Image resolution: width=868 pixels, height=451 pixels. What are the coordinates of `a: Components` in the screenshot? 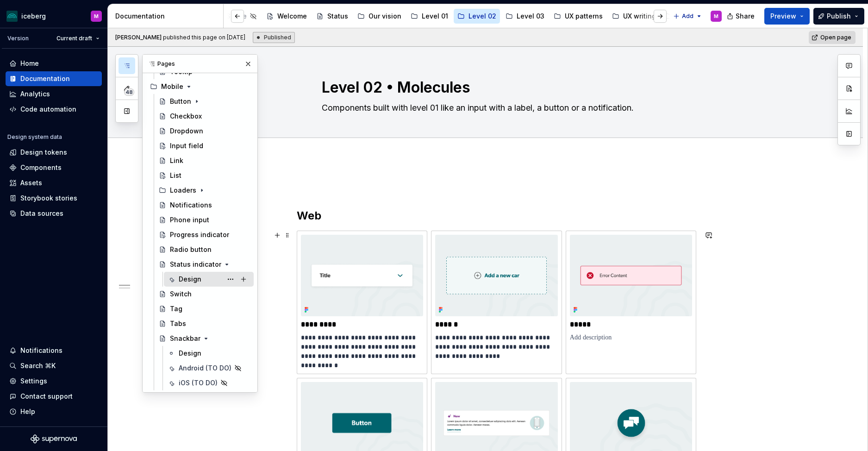 It's located at (53, 167).